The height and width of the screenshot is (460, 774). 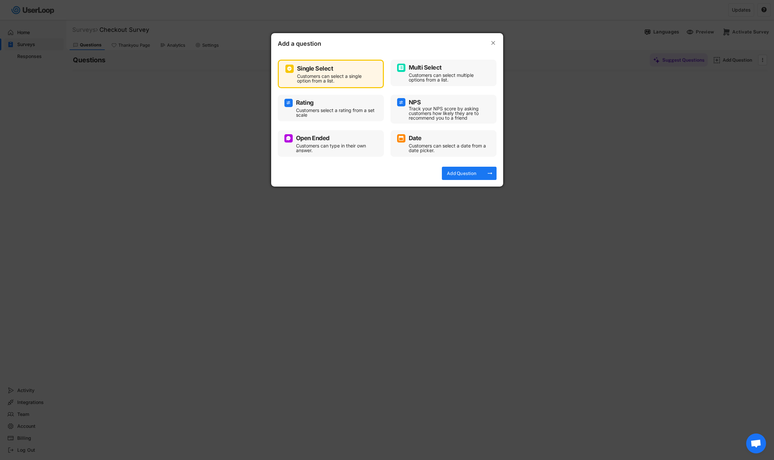 What do you see at coordinates (448, 113) in the screenshot?
I see `div: Track your NPS score by asking customers how likely they are to recommend you to a friend` at bounding box center [448, 113].